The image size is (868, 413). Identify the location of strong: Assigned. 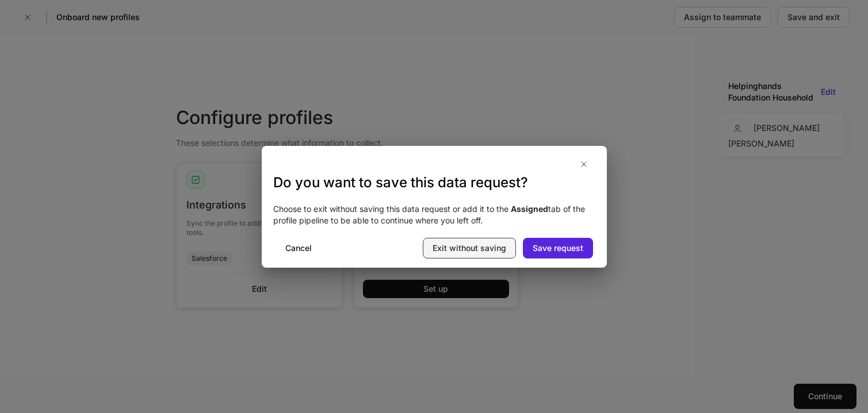
(529, 209).